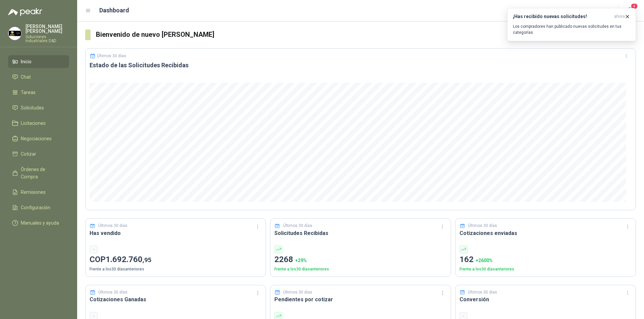 Image resolution: width=644 pixels, height=319 pixels. I want to click on a: Inicio, so click(39, 61).